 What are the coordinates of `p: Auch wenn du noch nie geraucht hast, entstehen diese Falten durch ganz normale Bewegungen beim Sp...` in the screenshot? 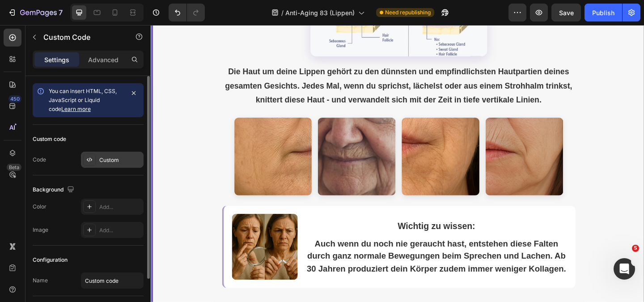 It's located at (311, 251).